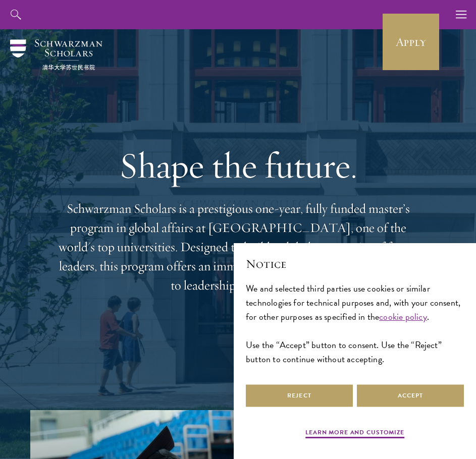  I want to click on div: We and selected third parties use cookies or similar technologies for technical purposes and, wit..., so click(355, 323).